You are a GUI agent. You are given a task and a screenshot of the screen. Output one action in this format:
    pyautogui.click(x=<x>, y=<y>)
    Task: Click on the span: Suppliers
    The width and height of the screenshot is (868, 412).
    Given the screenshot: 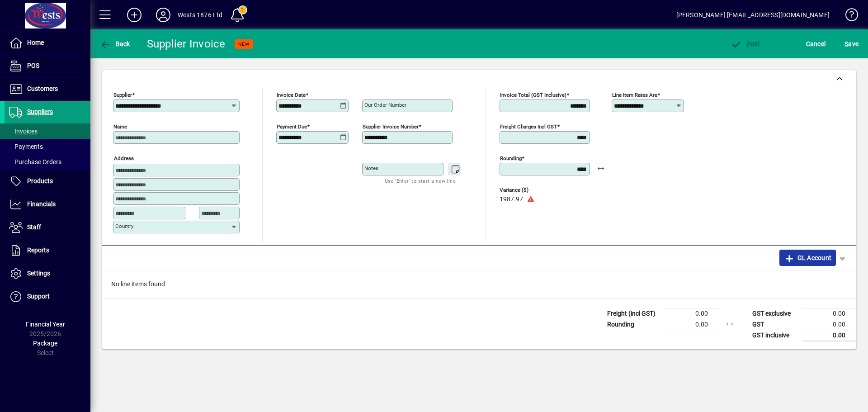 What is the action you would take?
    pyautogui.click(x=40, y=112)
    